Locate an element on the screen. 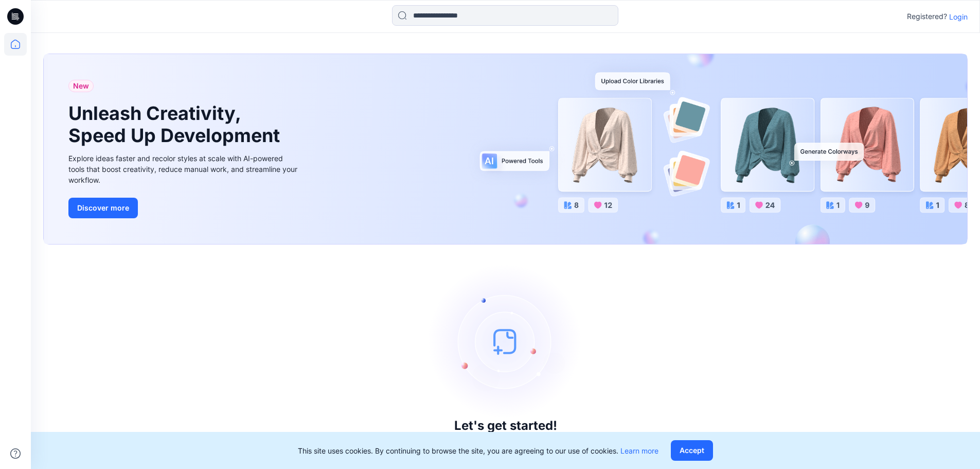  div: Explore ideas faster and recolor styles at scale with AI-powered tools that boost creativity, red... is located at coordinates (184, 169).